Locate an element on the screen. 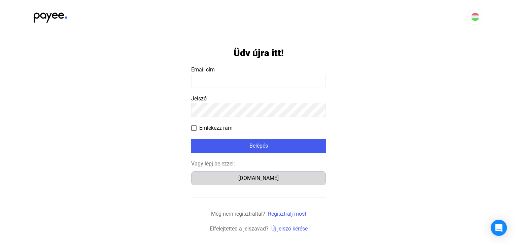  a: Regisztrálj most is located at coordinates (287, 213).